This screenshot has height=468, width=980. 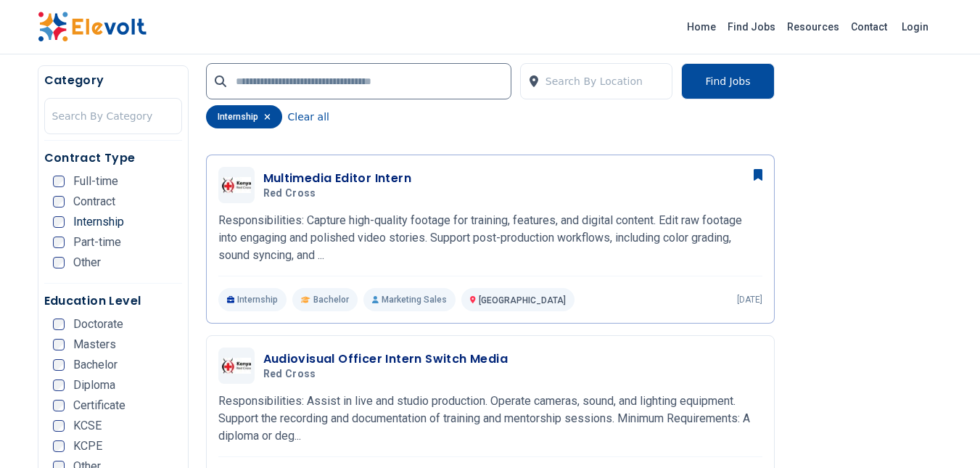 What do you see at coordinates (87, 263) in the screenshot?
I see `span: Other` at bounding box center [87, 263].